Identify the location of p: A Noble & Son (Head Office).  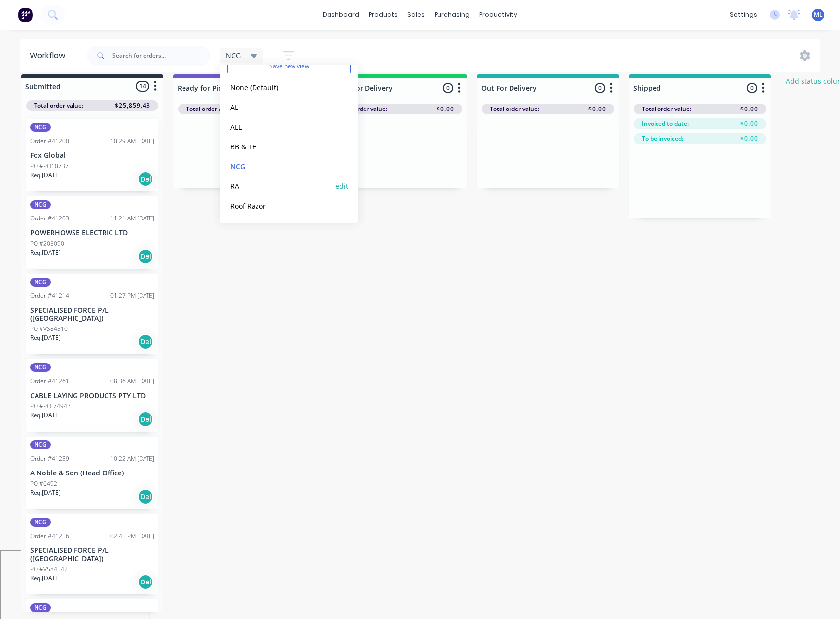
(92, 473).